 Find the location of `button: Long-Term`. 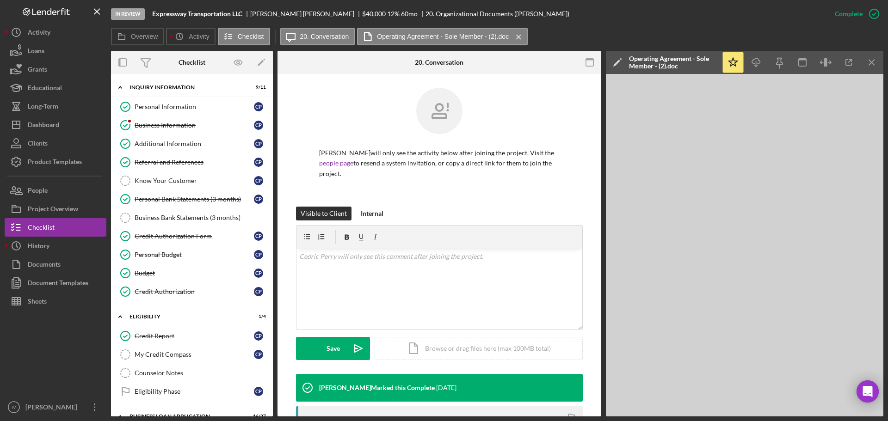

button: Long-Term is located at coordinates (55, 106).